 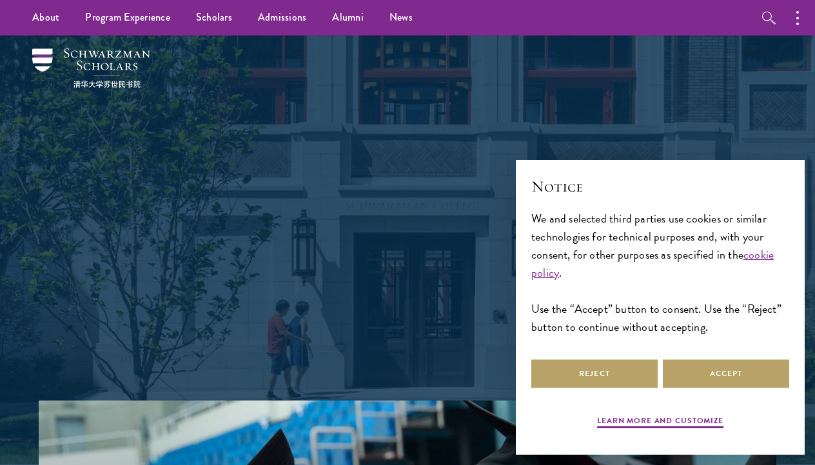 I want to click on h2: Notice, so click(x=660, y=186).